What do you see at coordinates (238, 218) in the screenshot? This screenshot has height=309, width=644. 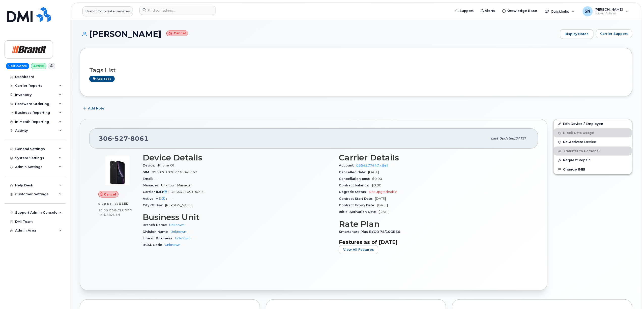 I see `h3: Business Unit` at bounding box center [238, 218].